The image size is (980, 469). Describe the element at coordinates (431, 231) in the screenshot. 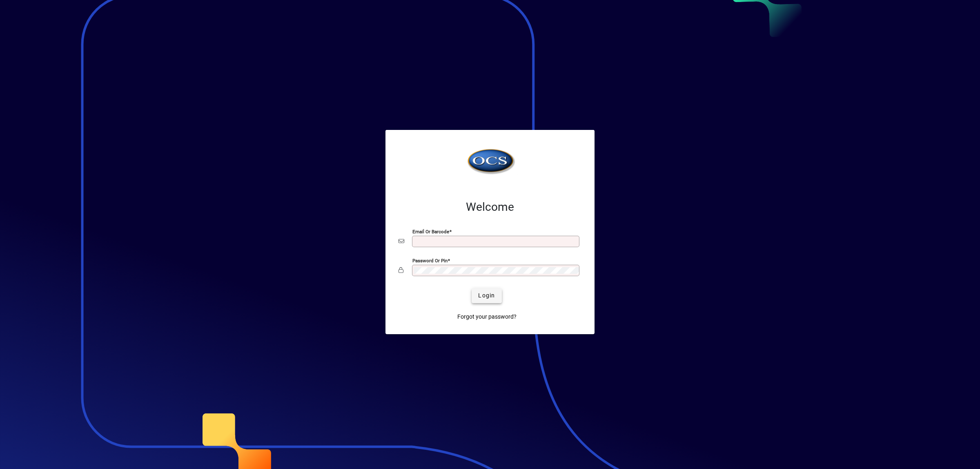

I see `mat-label: Email or Barcode` at that location.